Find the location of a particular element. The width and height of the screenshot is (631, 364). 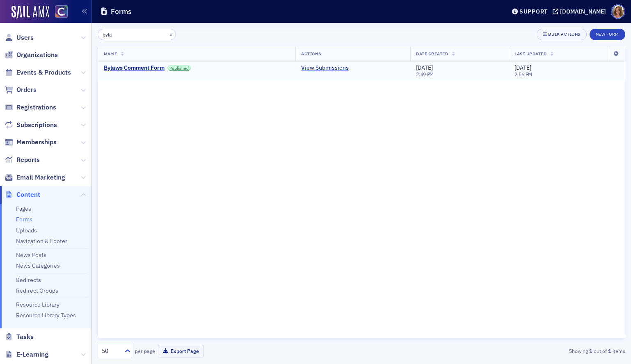

button: Export Page is located at coordinates (180, 351).